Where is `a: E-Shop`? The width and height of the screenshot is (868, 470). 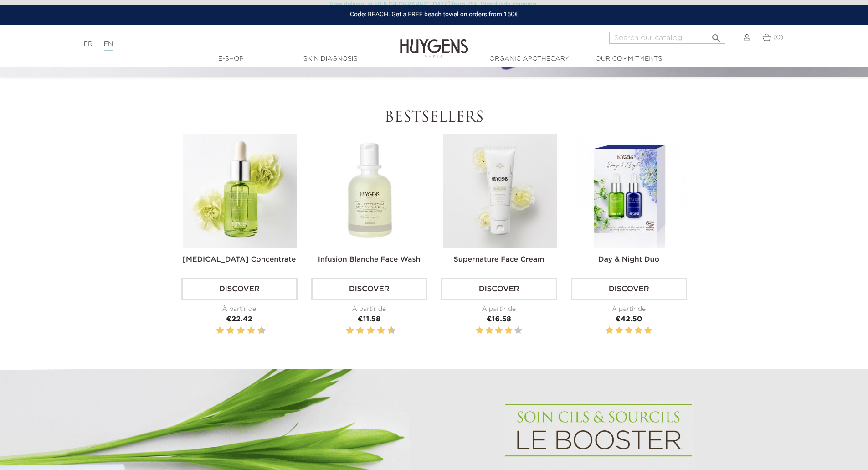
a: E-Shop is located at coordinates (231, 59).